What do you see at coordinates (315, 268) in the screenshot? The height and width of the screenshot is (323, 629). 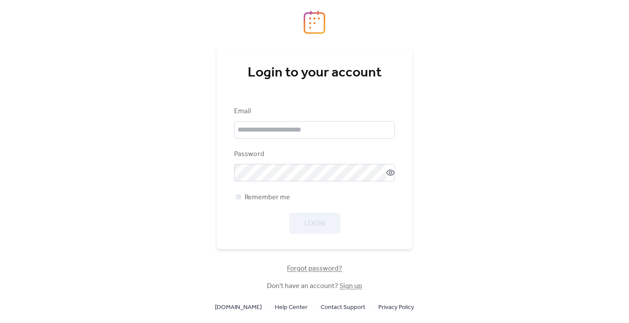 I see `a: Forgot password?` at bounding box center [315, 268].